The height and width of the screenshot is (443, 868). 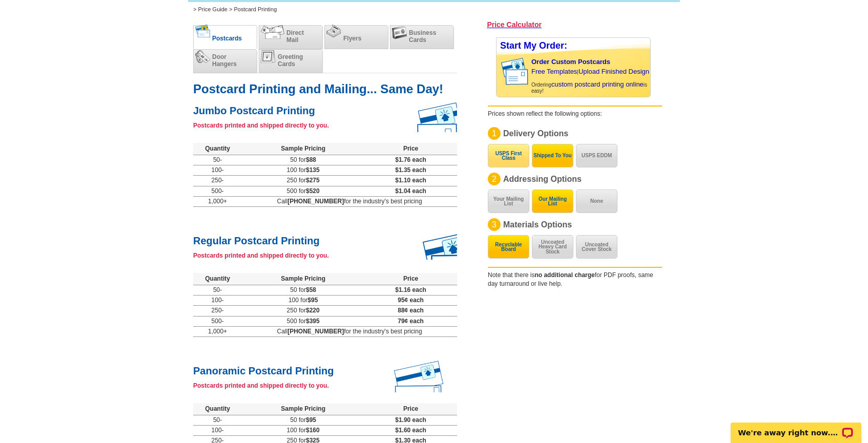 What do you see at coordinates (325, 369) in the screenshot?
I see `h2: Panoramic Postcard Printing` at bounding box center [325, 369].